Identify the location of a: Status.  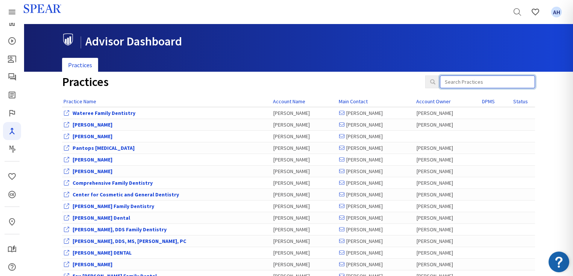
(520, 102).